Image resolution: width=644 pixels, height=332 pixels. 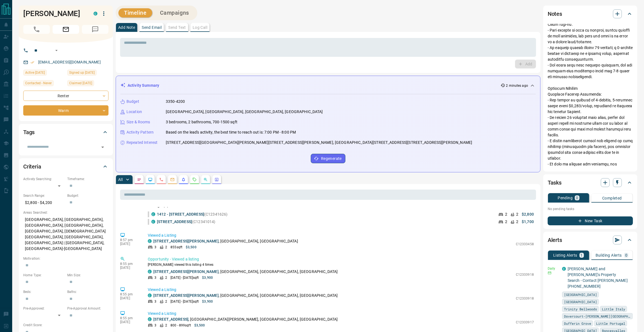 What do you see at coordinates (134, 112) in the screenshot?
I see `p: Location` at bounding box center [134, 112].